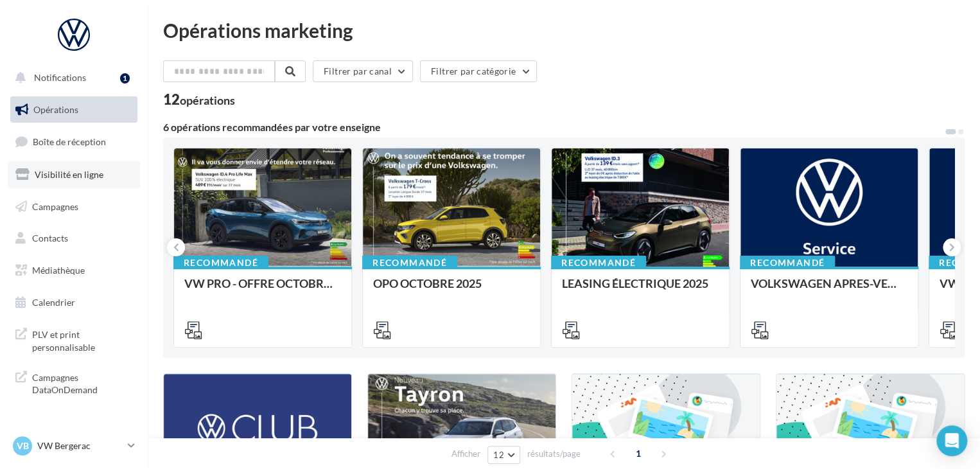  I want to click on a: Calendrier, so click(74, 302).